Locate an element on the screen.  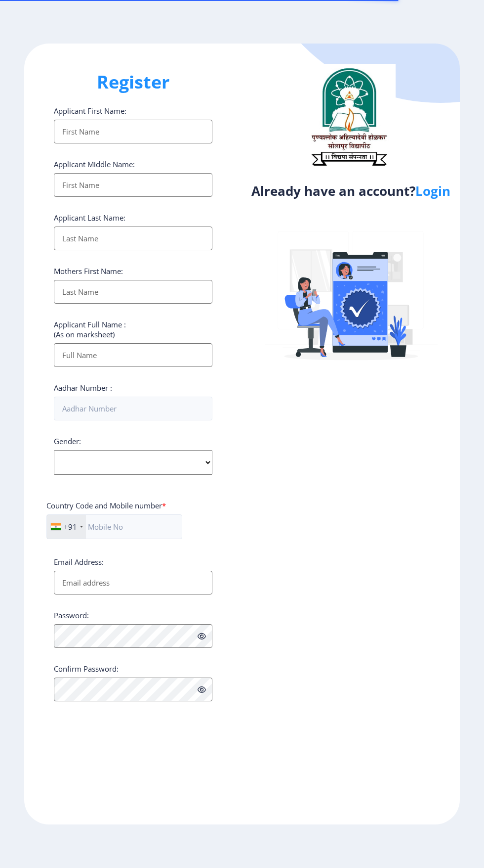
label: Password: is located at coordinates (71, 615).